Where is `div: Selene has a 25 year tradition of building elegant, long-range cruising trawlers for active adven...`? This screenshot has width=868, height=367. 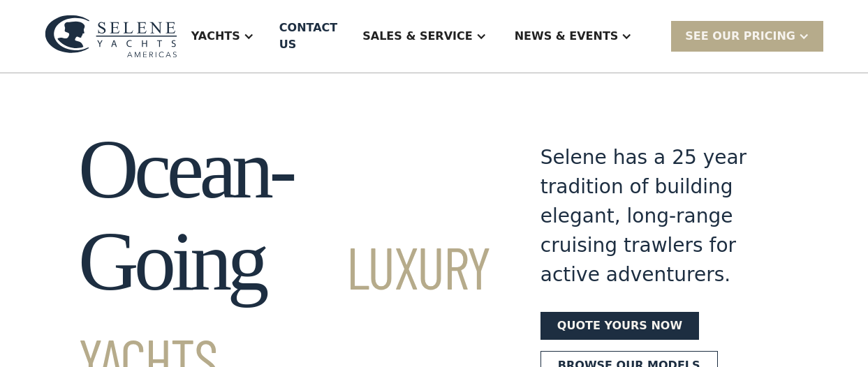 div: Selene has a 25 year tradition of building elegant, long-range cruising trawlers for active adven... is located at coordinates (665, 217).